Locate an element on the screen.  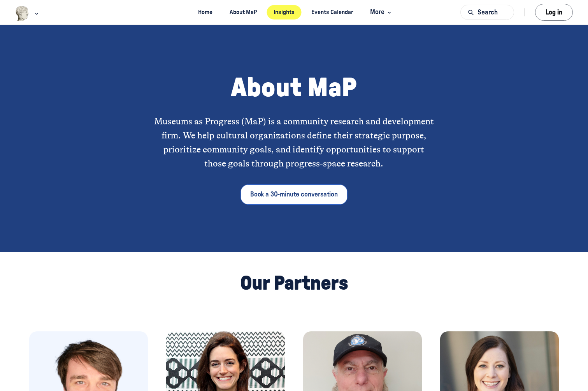
img: Museums as Progress logo is located at coordinates (22, 13).